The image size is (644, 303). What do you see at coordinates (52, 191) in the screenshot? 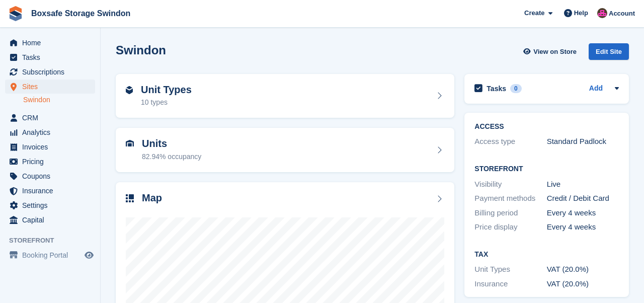
I see `span: Insurance` at bounding box center [52, 191].